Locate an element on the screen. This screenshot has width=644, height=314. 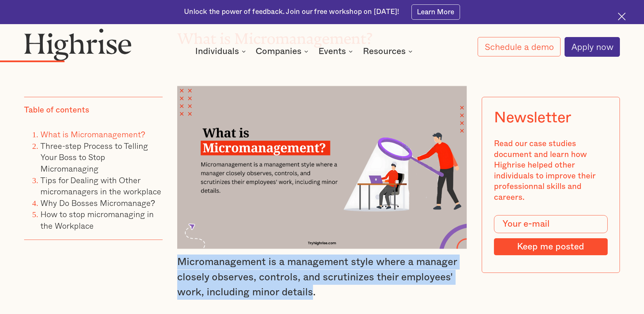
div: Table of contents is located at coordinates (57, 110).